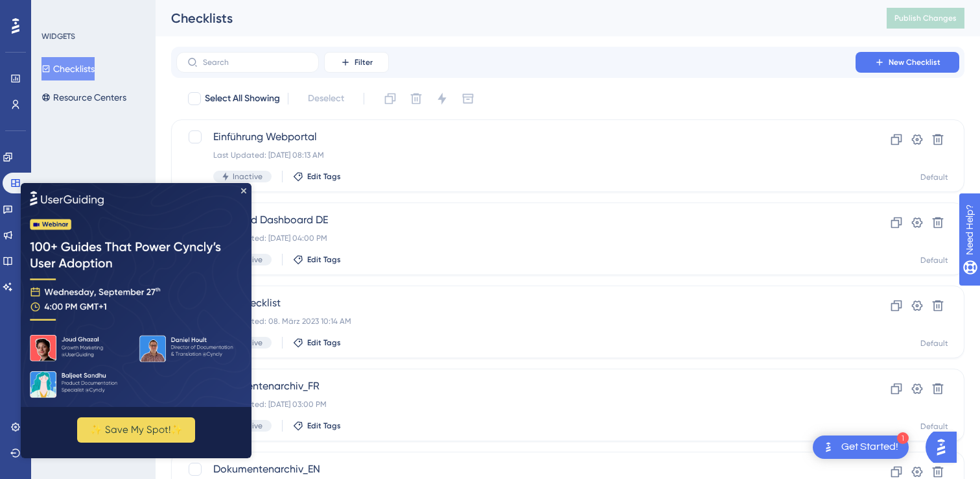 The image size is (980, 479). What do you see at coordinates (516, 321) in the screenshot?
I see `div: Last Updated: 08. März 2023 10:14 AM` at bounding box center [516, 321].